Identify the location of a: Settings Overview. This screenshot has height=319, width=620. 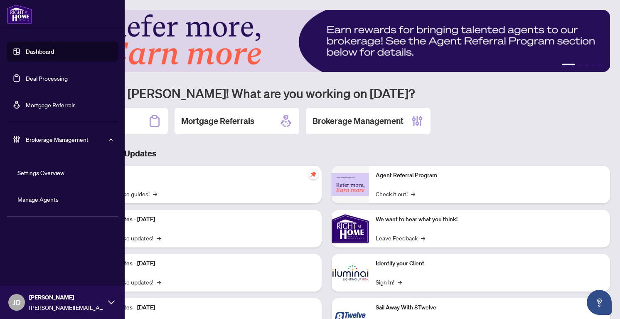
(41, 173).